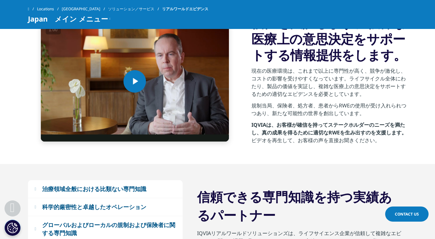 This screenshot has height=239, width=435. Describe the element at coordinates (407, 214) in the screenshot. I see `a: Contact Us` at that location.